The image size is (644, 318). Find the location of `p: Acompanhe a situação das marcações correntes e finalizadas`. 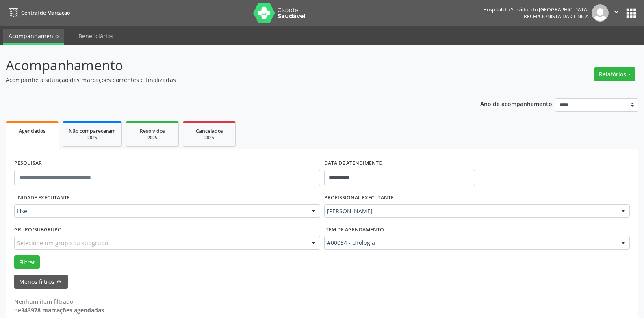

p: Acompanhe a situação das marcações correntes e finalizadas is located at coordinates (227, 79).